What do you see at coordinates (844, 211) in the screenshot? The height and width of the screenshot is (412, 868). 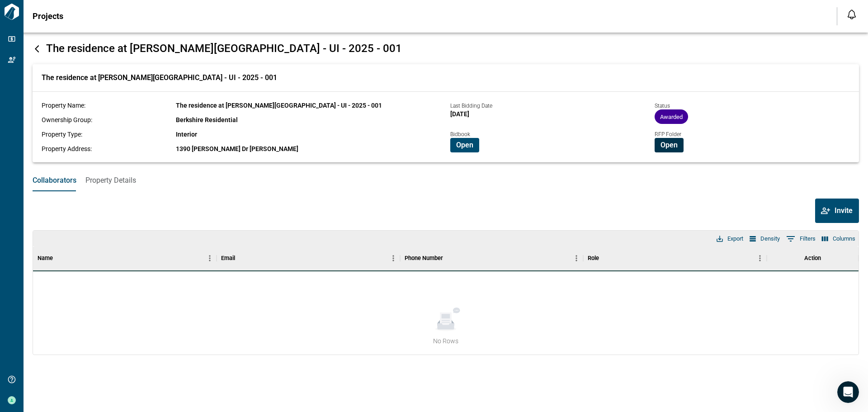 I see `span: Invite` at bounding box center [844, 211].